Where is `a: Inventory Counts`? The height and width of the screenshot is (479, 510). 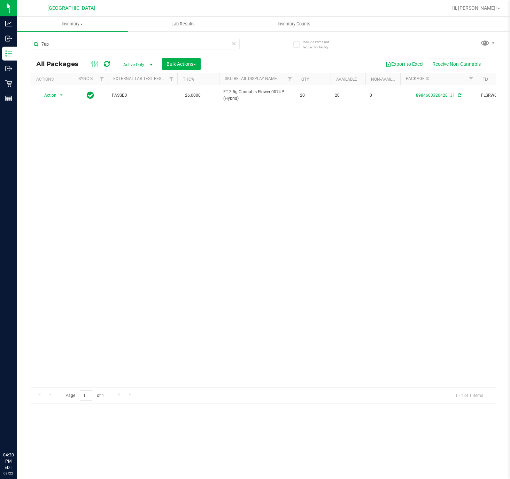
a: Inventory Counts is located at coordinates (294, 24).